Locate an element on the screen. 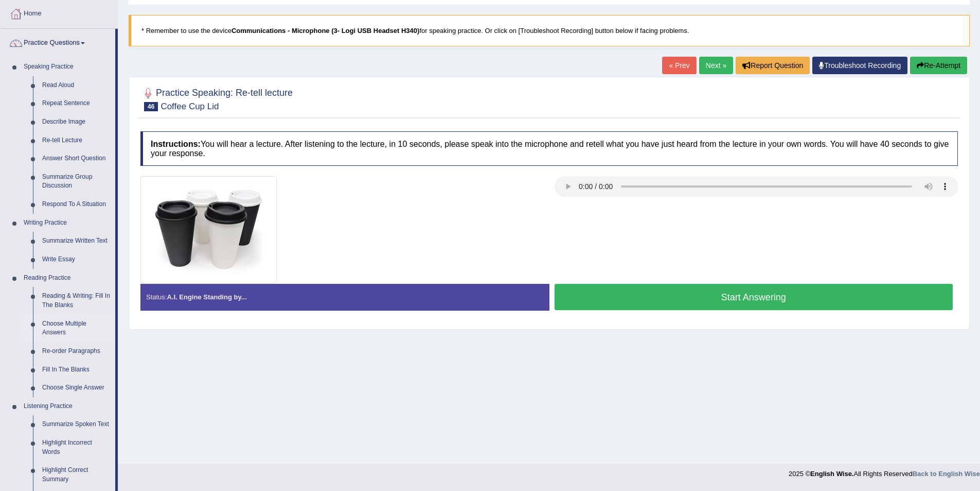 This screenshot has height=491, width=980. a: Describe Image is located at coordinates (76, 122).